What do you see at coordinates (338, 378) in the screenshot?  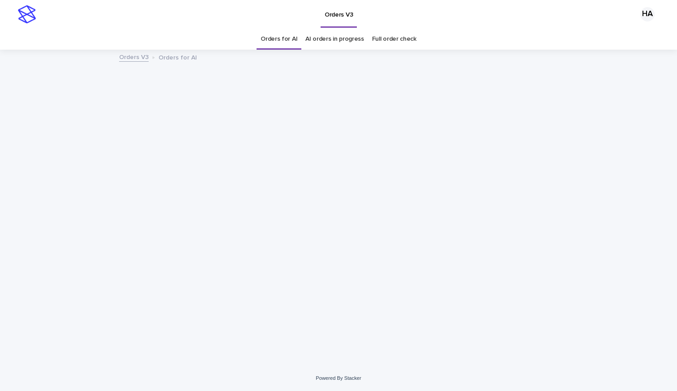 I see `a: Powered By Stacker` at bounding box center [338, 378].